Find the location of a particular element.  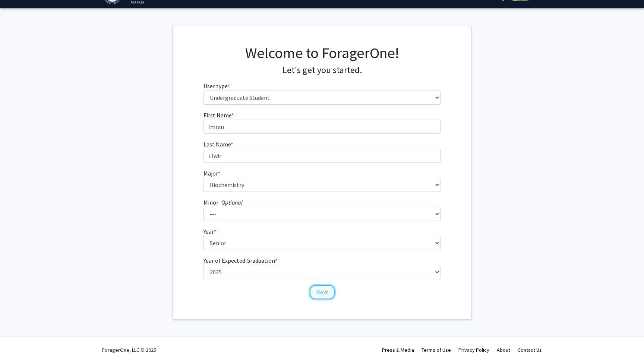

a: About is located at coordinates (504, 350).